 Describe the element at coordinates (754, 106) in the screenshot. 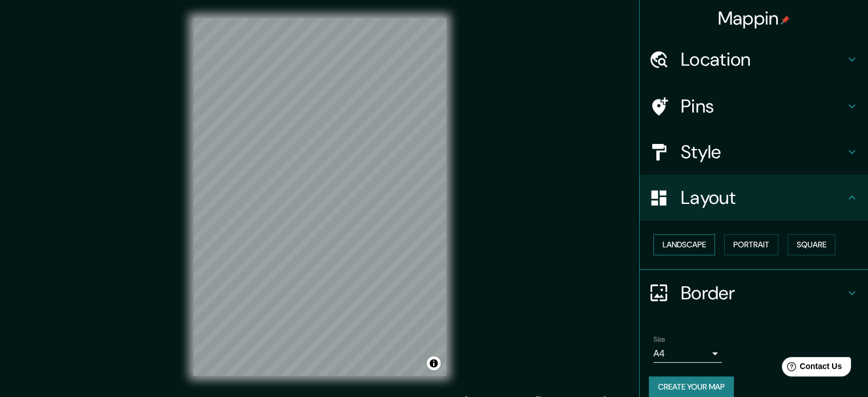

I see `div: Pins` at that location.